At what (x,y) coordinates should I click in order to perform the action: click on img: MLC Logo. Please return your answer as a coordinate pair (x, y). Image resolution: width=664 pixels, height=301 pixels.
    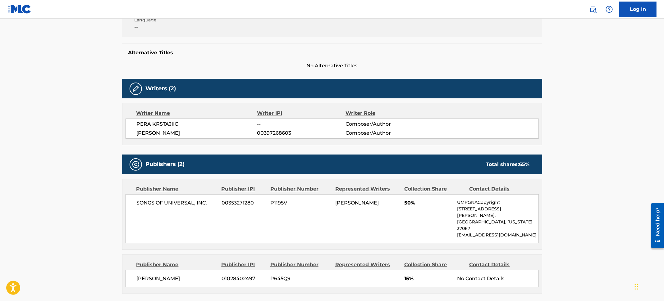
    Looking at the image, I should click on (19, 9).